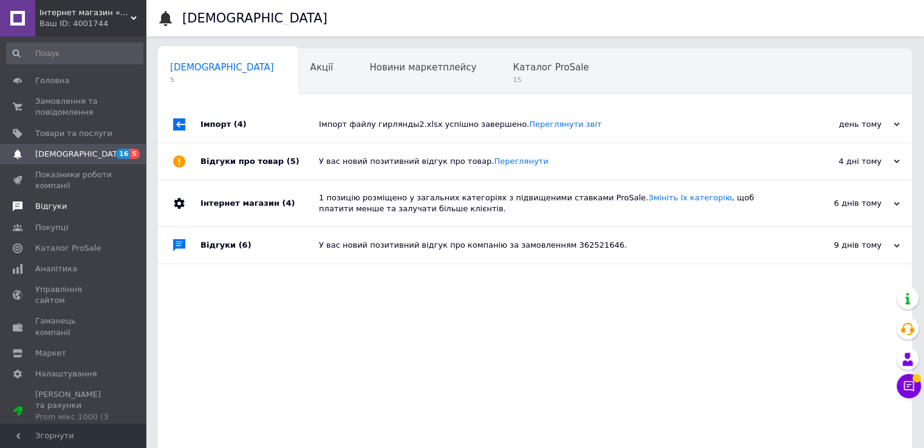  What do you see at coordinates (322, 67) in the screenshot?
I see `span: Акції` at bounding box center [322, 67].